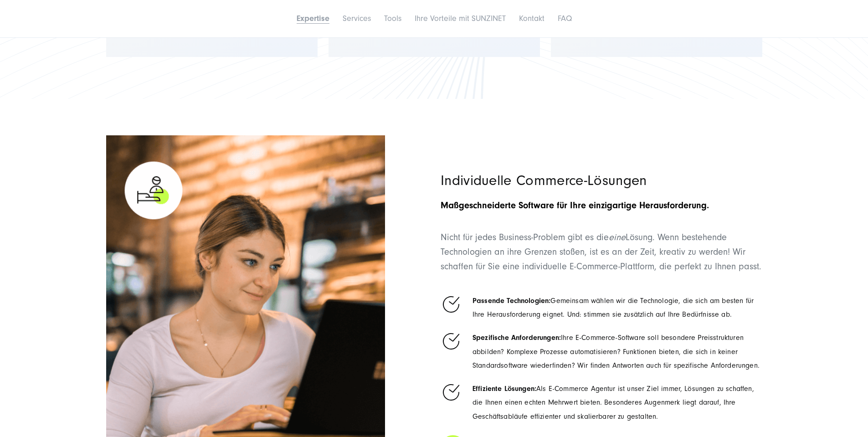  Describe the element at coordinates (517, 337) in the screenshot. I see `strong: Spezifische Anforderungen:` at that location.